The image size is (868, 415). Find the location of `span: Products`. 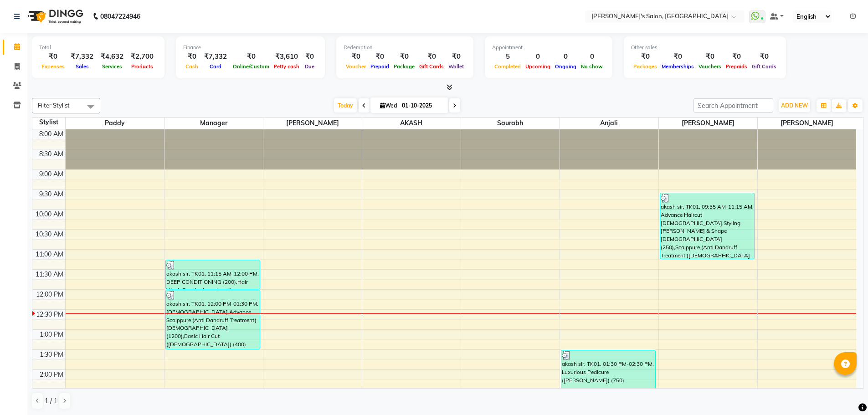

span: Products is located at coordinates (142, 66).